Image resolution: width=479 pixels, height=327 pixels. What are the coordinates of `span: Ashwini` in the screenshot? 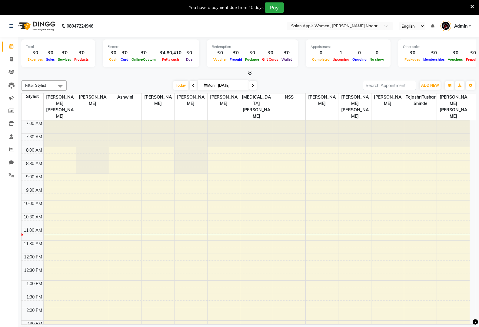 It's located at (125, 97).